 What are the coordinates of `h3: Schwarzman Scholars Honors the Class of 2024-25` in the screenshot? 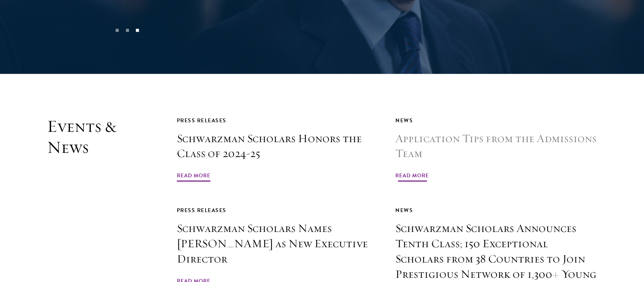 It's located at (278, 147).